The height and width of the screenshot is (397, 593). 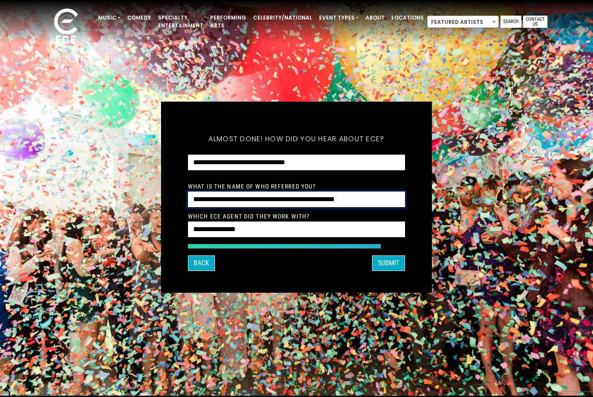 What do you see at coordinates (389, 263) in the screenshot?
I see `button: SUBMIT` at bounding box center [389, 263].